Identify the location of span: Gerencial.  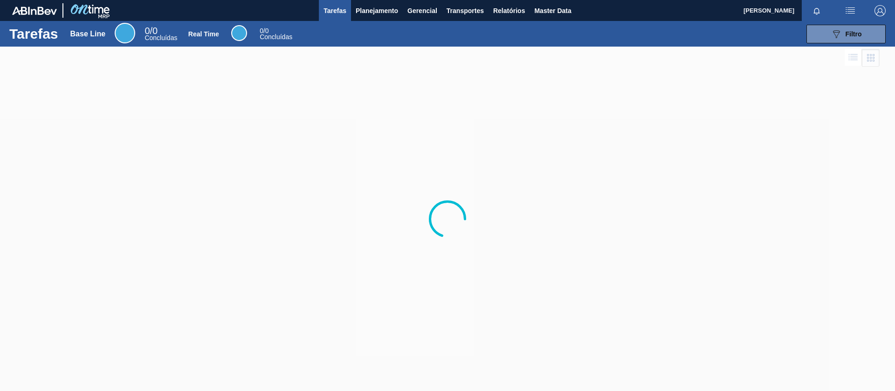
(422, 11).